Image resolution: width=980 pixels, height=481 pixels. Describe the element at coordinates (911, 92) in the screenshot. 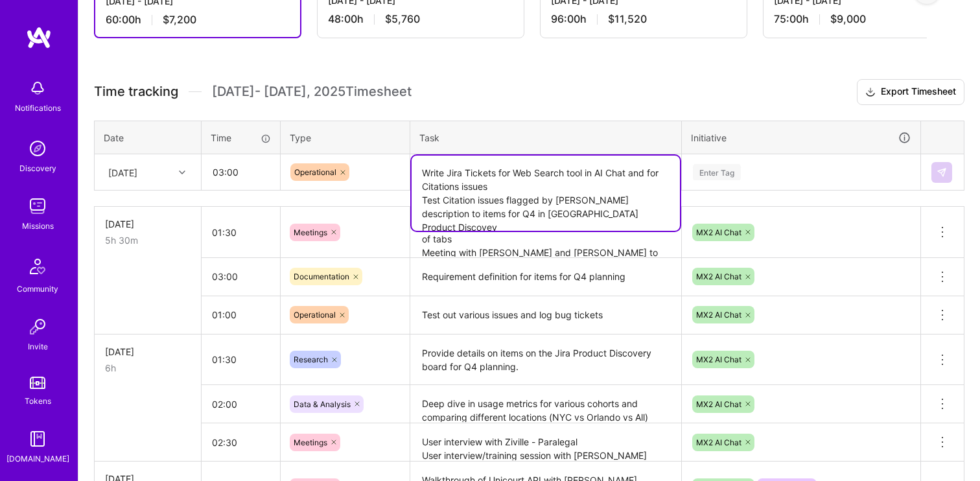

I see `button: Export Timesheet` at that location.